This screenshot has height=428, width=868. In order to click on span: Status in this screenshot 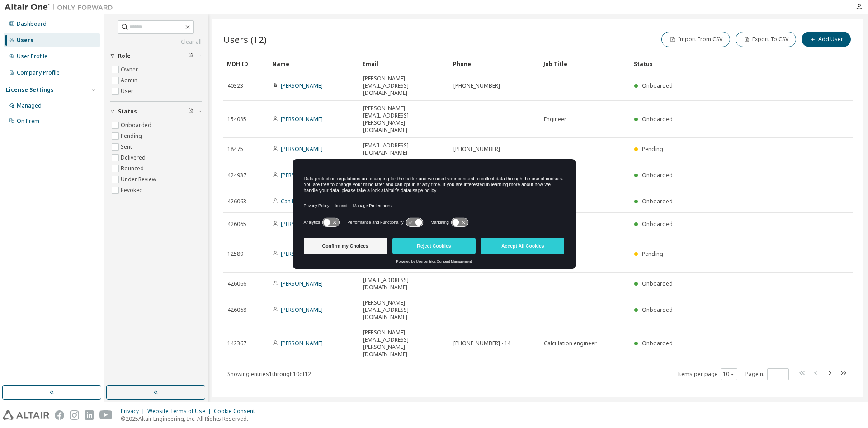, I will do `click(127, 112)`.